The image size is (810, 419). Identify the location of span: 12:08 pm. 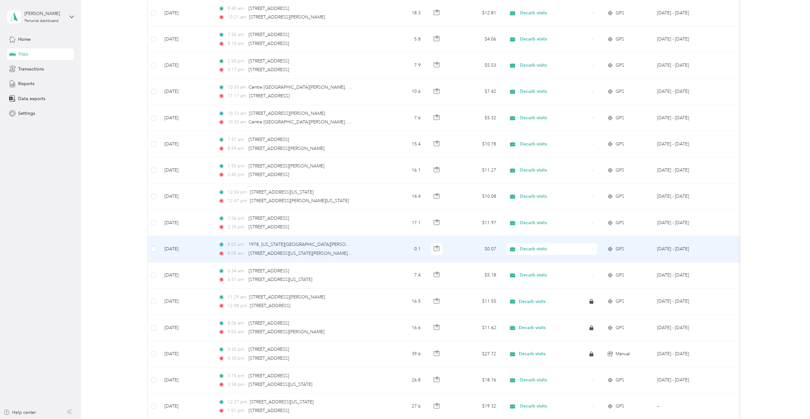
(237, 306).